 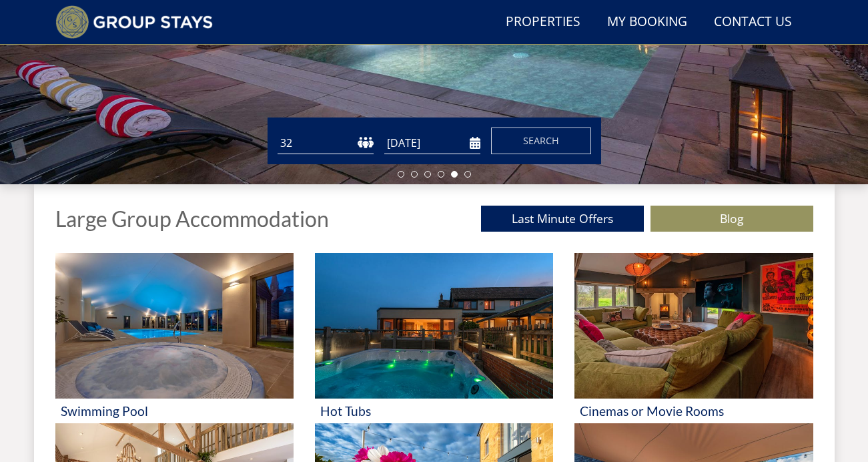 I want to click on img: Group Stays, so click(x=134, y=22).